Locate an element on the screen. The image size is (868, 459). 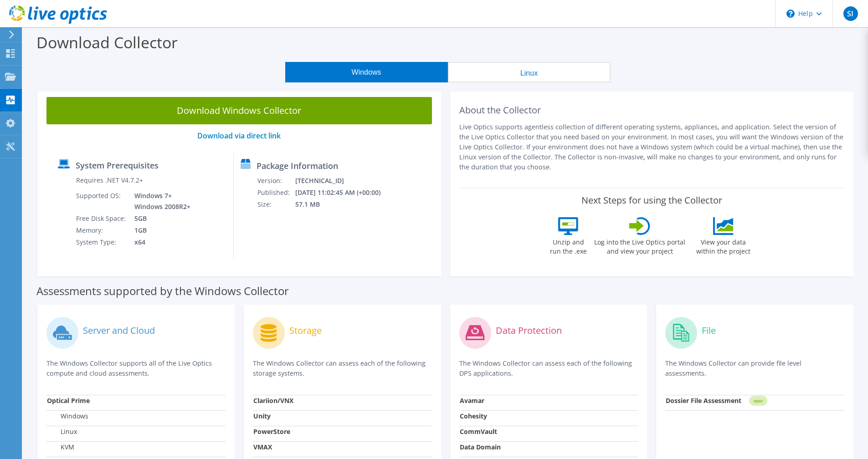
strong: VMAX is located at coordinates (262, 447).